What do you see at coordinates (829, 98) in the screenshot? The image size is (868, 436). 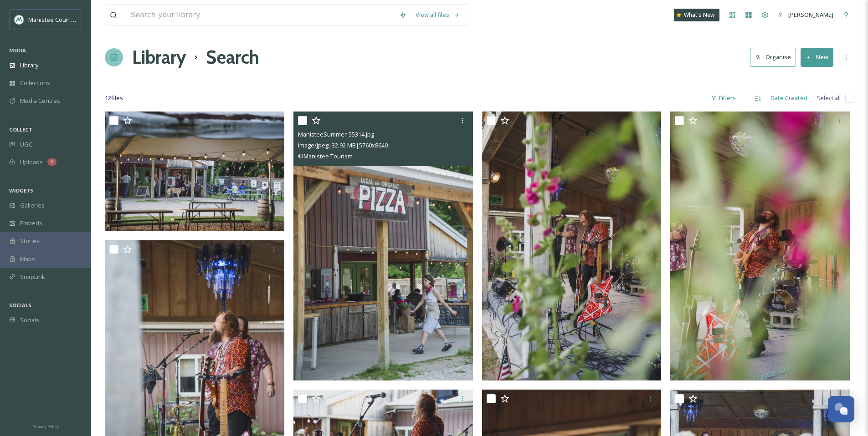 I see `span: Select all` at bounding box center [829, 98].